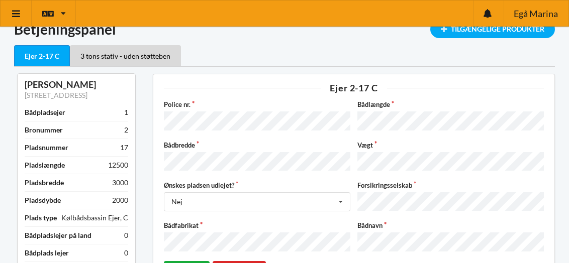  What do you see at coordinates (126, 113) in the screenshot?
I see `div: 1` at bounding box center [126, 113].